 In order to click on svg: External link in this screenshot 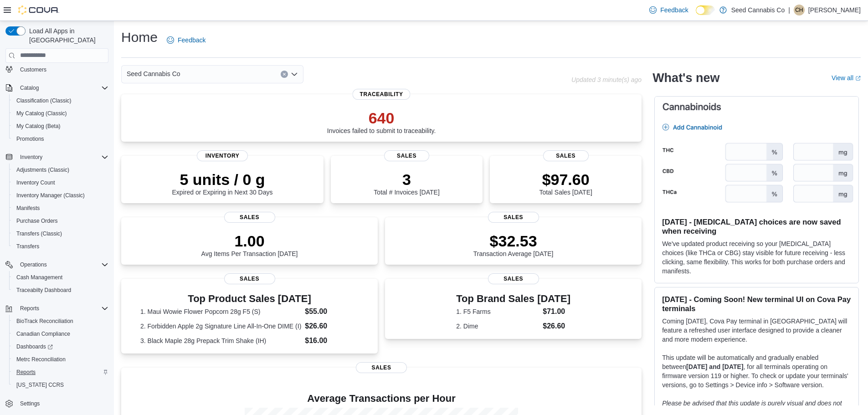, I will do `click(858, 78)`.